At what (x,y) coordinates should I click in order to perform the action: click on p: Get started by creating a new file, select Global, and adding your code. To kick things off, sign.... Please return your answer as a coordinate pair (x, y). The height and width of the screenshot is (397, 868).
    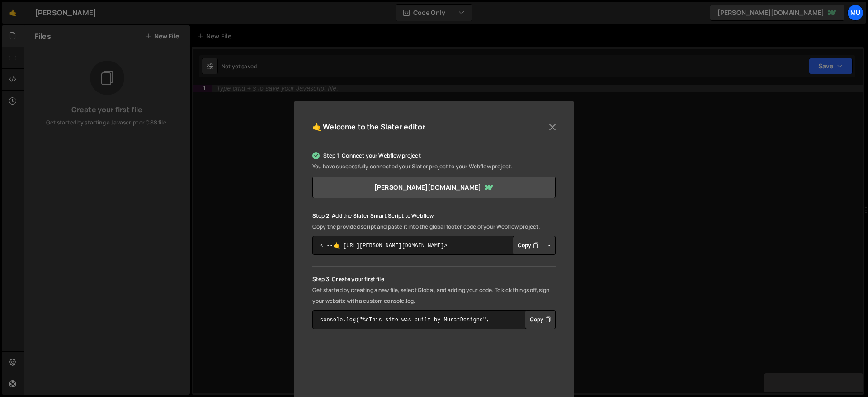
    Looking at the image, I should click on (434, 296).